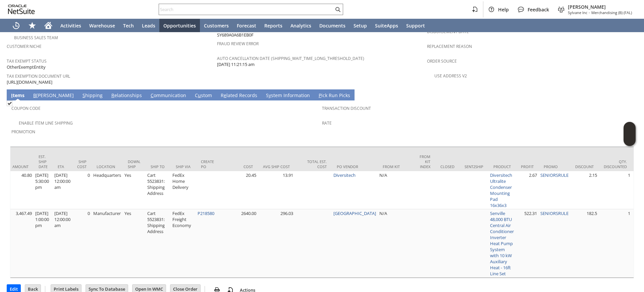 The image size is (644, 292). I want to click on div: Ship To, so click(158, 166).